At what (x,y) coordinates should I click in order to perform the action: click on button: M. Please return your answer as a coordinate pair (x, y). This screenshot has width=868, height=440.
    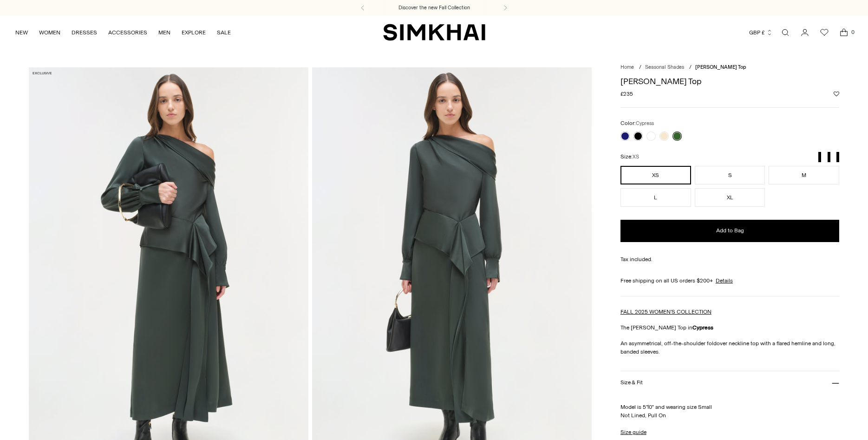
    Looking at the image, I should click on (804, 175).